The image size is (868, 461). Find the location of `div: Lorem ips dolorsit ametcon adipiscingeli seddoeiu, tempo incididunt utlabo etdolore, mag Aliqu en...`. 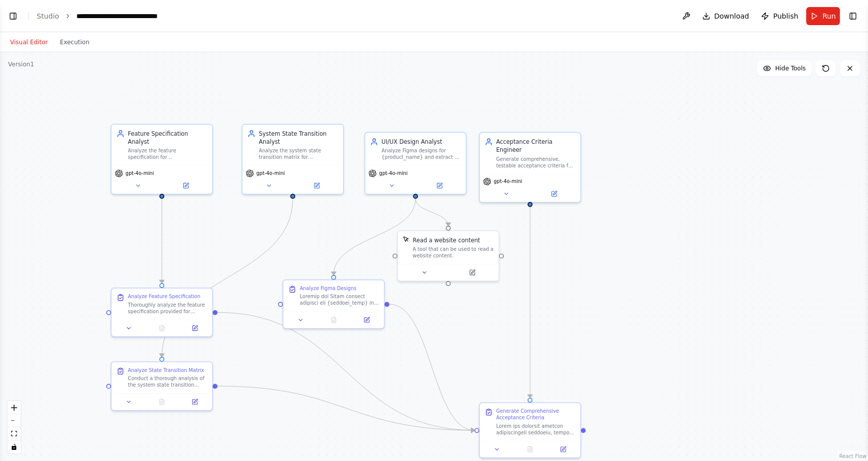

div: Lorem ips dolorsit ametcon adipiscingeli seddoeiu, tempo incididunt utlabo etdolore, mag Aliqu en... is located at coordinates (536, 429).